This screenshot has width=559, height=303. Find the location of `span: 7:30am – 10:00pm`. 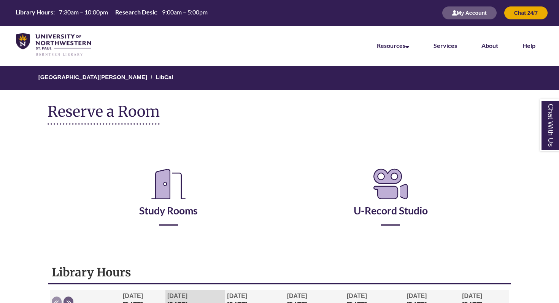

span: 7:30am – 10:00pm is located at coordinates (83, 12).